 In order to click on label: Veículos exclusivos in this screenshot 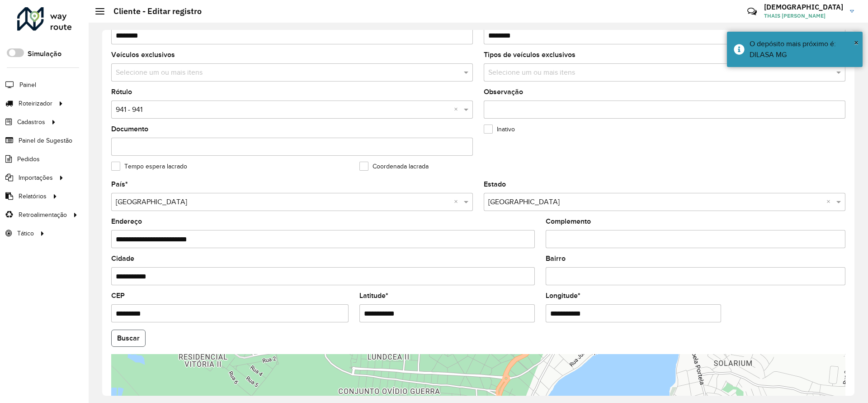, I will do `click(143, 55)`.